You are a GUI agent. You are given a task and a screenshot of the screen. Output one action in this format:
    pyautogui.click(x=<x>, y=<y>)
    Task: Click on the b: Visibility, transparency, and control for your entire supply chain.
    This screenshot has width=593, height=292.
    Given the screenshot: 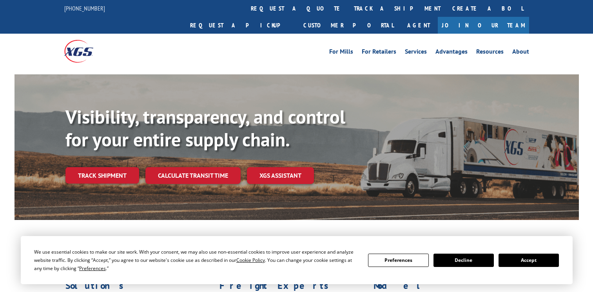 What is the action you would take?
    pyautogui.click(x=205, y=128)
    